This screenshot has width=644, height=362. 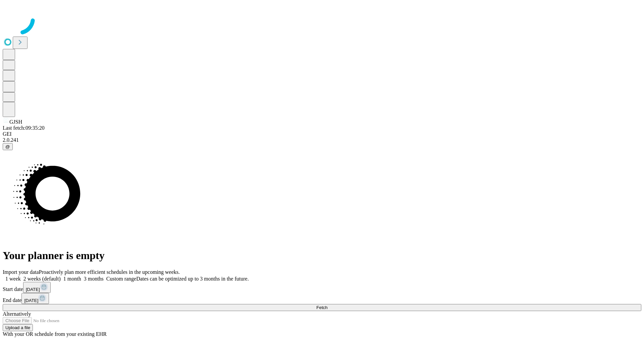 I want to click on span: Custom range, so click(x=121, y=279).